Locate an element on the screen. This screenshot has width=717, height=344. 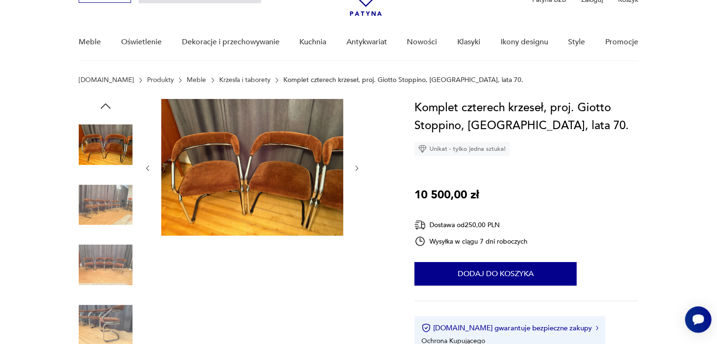
img: Ikona diamentu is located at coordinates (422, 149).